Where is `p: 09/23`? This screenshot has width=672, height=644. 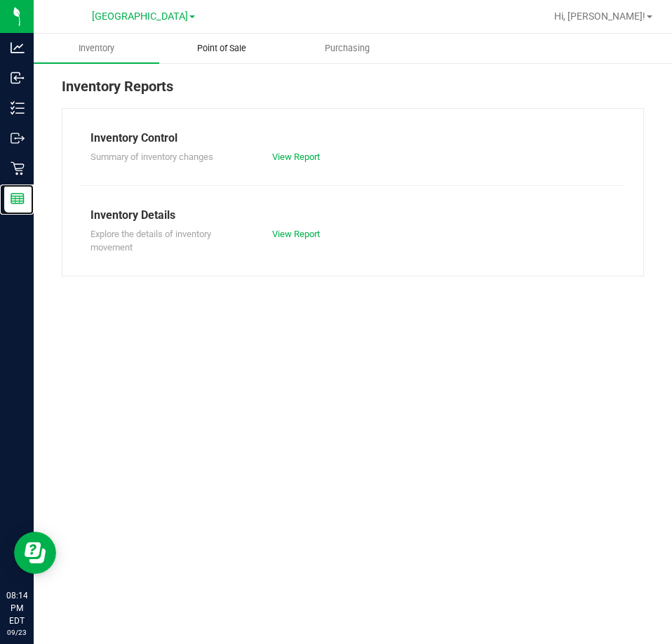
p: 09/23 is located at coordinates (17, 632).